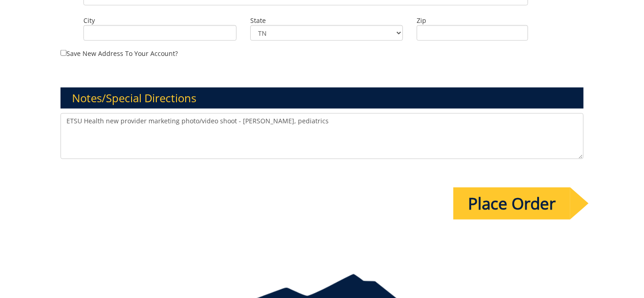  What do you see at coordinates (160, 33) in the screenshot?
I see `input: City` at bounding box center [160, 33].